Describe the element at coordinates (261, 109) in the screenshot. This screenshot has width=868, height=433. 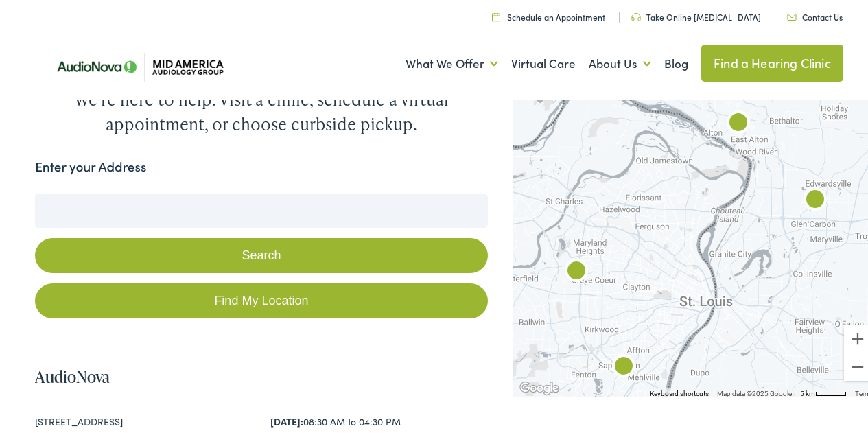
I see `div: We're here to help. Visit a clinic, schedule a virtual appointment, or choose curbside pickup.` at that location.